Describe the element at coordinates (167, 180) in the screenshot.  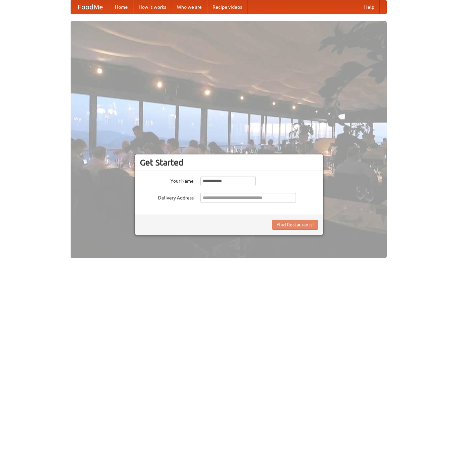
I see `label: Your Name` at that location.